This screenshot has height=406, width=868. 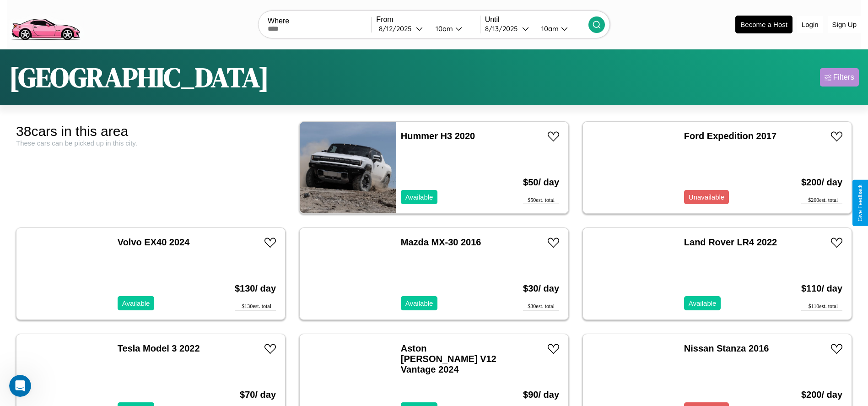 I want to click on a: Tesla Model 3 2022, so click(x=158, y=349).